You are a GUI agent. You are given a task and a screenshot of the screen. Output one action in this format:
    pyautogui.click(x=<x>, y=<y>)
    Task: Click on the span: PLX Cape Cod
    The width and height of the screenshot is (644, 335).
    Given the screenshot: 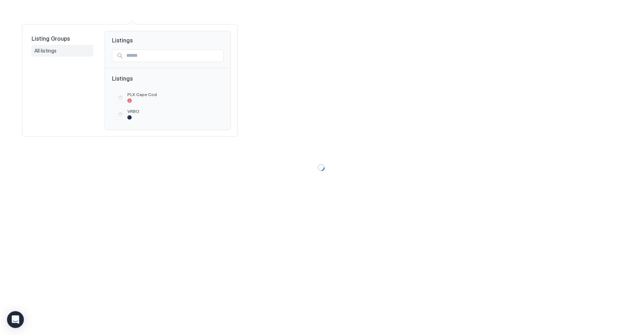 What is the action you would take?
    pyautogui.click(x=174, y=94)
    